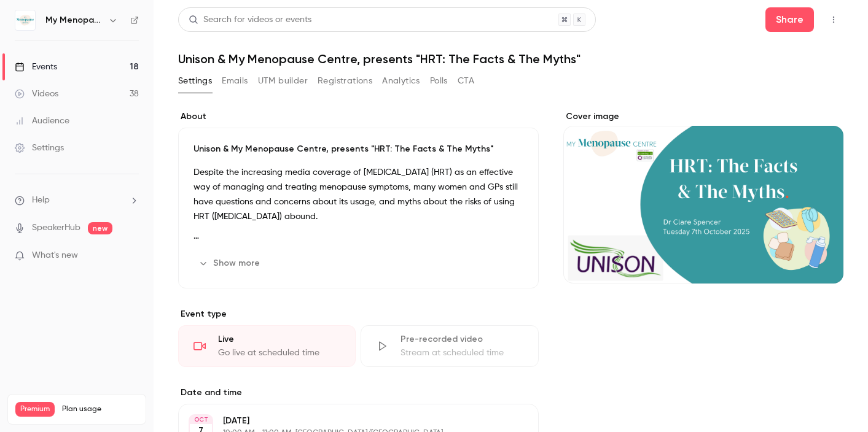  I want to click on section: Cover image, so click(703, 197).